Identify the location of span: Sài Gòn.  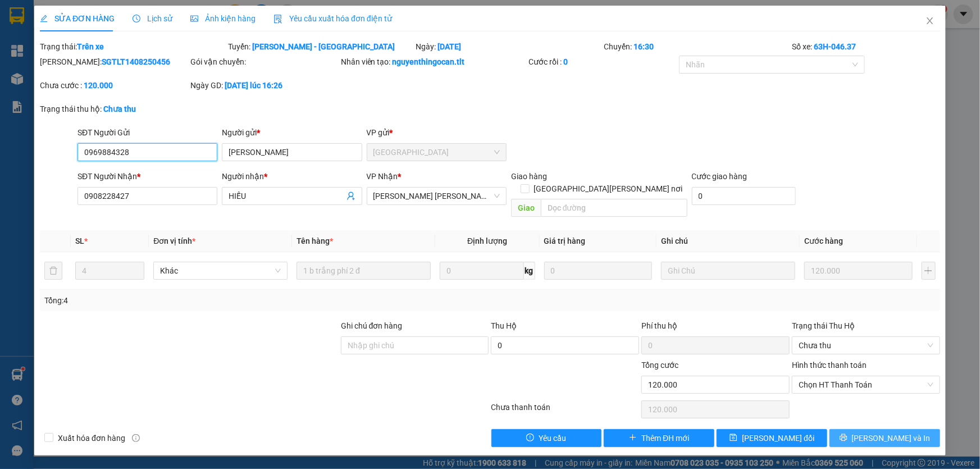
(436, 153).